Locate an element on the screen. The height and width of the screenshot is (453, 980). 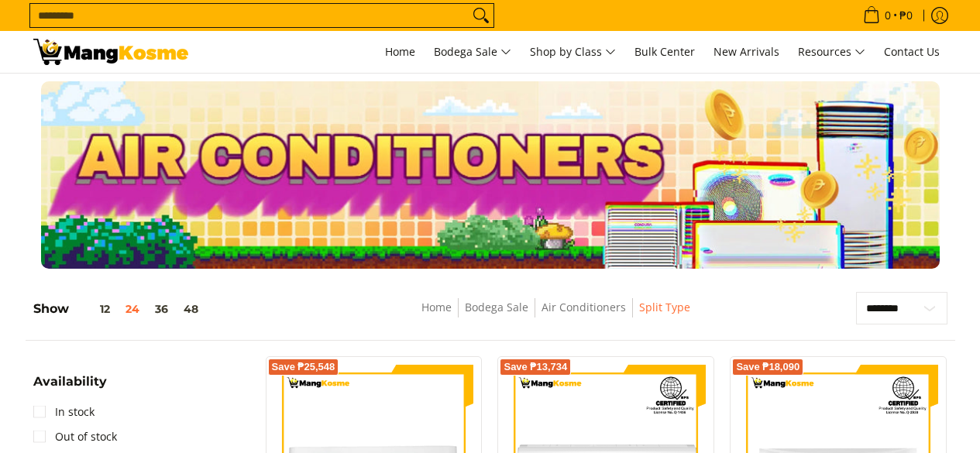
nav: Breadcrumbs is located at coordinates (555, 315).